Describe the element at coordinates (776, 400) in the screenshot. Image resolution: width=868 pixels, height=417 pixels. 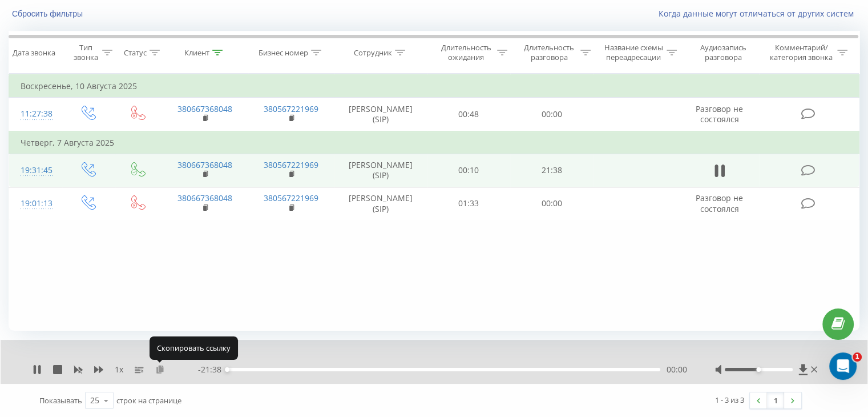
I see `a: 1` at that location.